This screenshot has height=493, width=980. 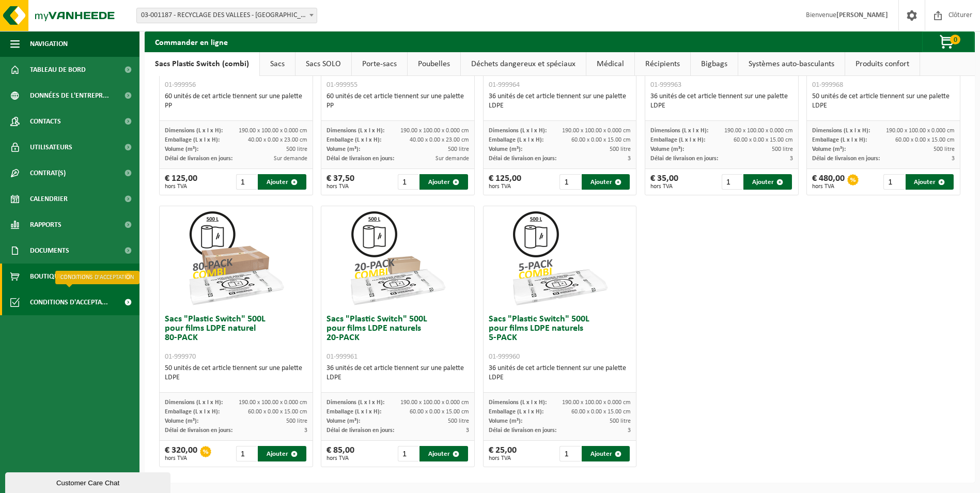 What do you see at coordinates (278, 64) in the screenshot?
I see `a: Sacs` at bounding box center [278, 64].